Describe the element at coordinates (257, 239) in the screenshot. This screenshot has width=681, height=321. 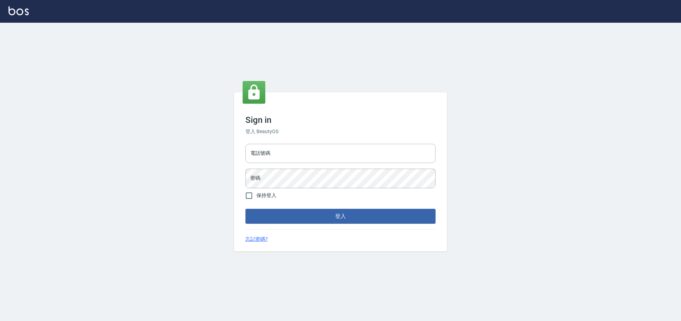
I see `a: 忘記密碼?` at that location.